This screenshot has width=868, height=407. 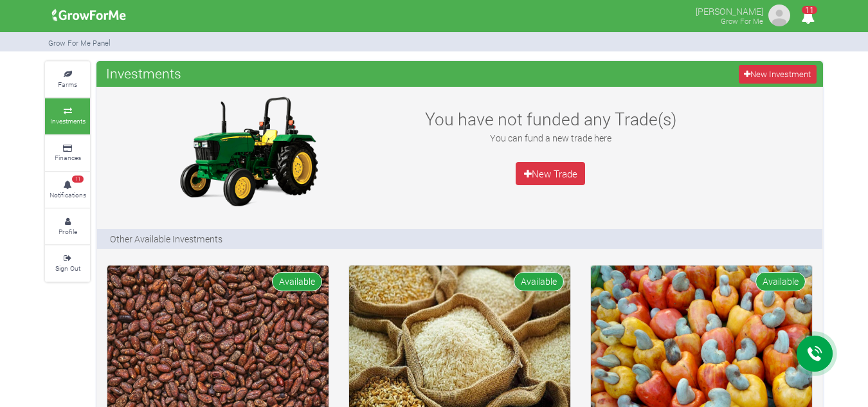 I want to click on small: Sign Out, so click(x=67, y=268).